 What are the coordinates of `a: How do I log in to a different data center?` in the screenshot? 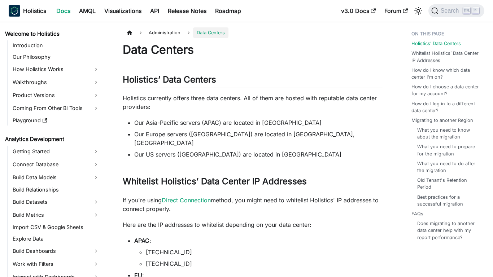 It's located at (446, 107).